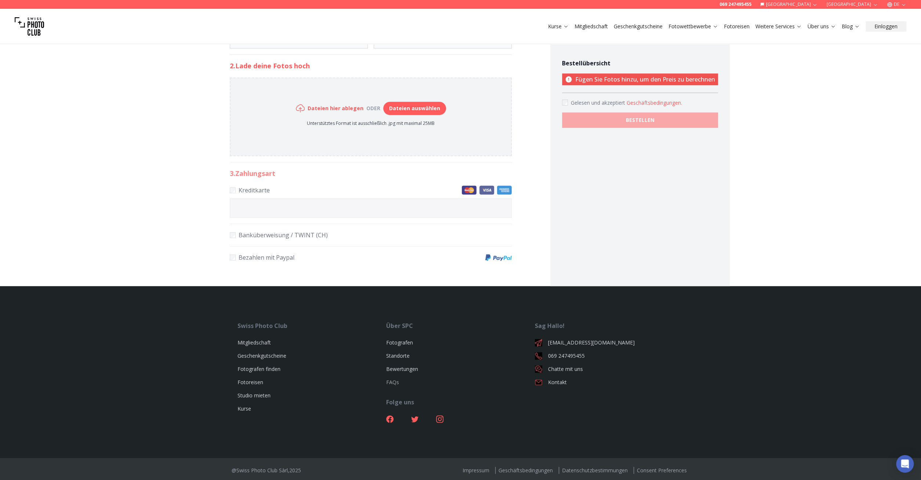  I want to click on button: Geschenkgutscheine, so click(638, 26).